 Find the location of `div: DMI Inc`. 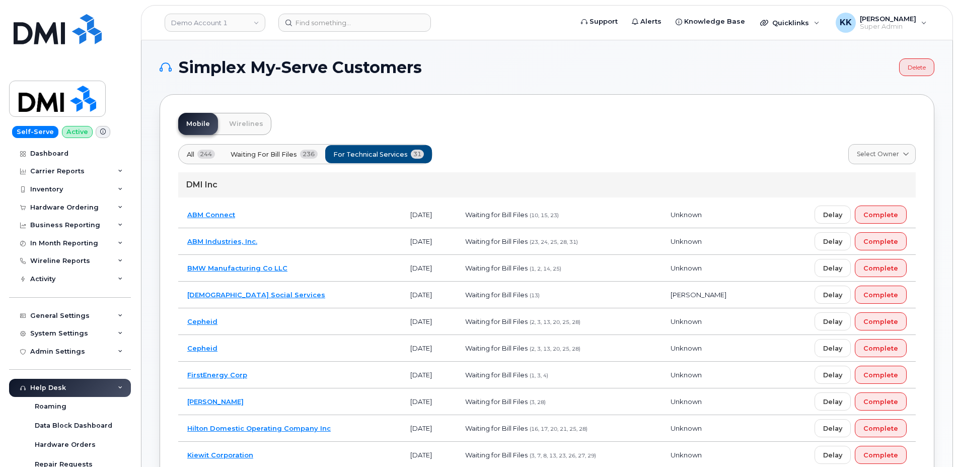

div: DMI Inc is located at coordinates (547, 185).